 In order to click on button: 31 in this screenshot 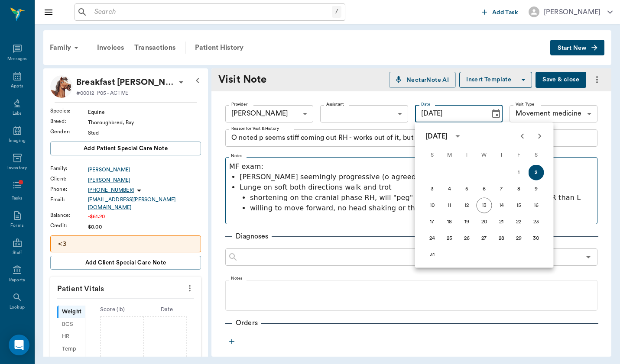, I will do `click(432, 255)`.